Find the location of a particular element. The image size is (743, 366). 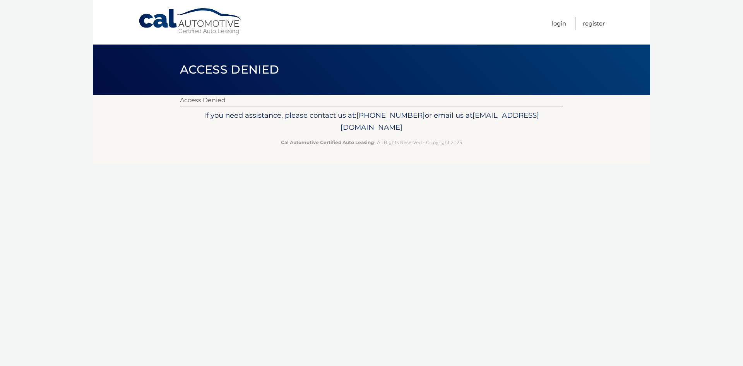

strong: Cal Automotive Certified Auto Leasing is located at coordinates (327, 142).